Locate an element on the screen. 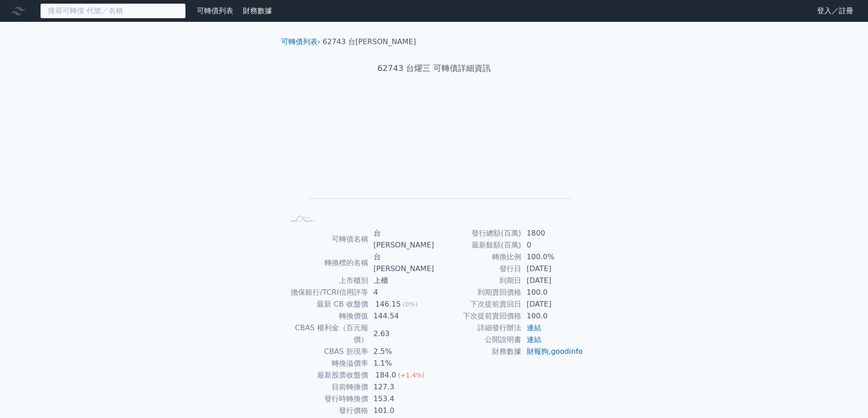 Image resolution: width=868 pixels, height=418 pixels. td: 最新股票收盤價 is located at coordinates (326, 376).